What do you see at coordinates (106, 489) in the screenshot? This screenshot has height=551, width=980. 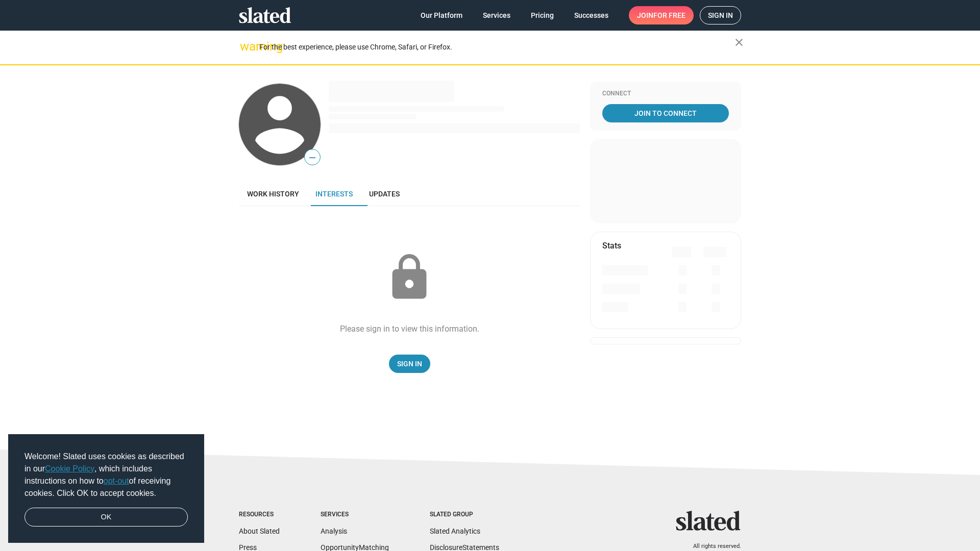 I see `div: cookieconsent` at bounding box center [106, 489].